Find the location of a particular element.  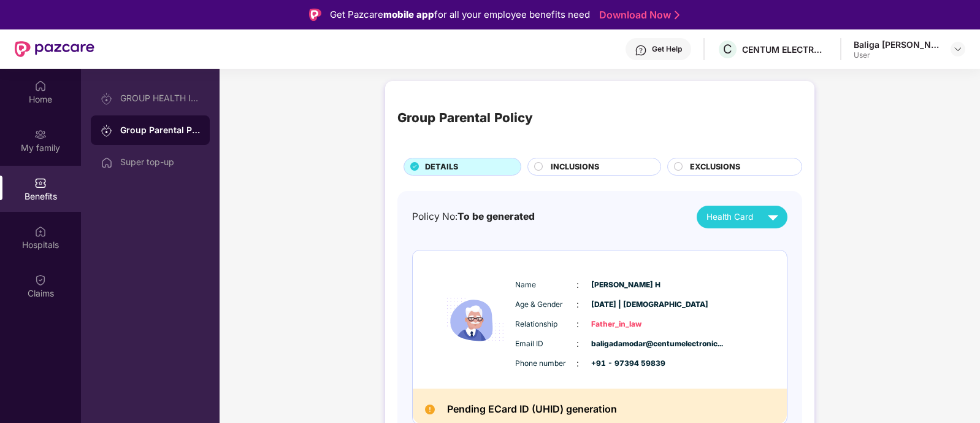

span: Phone number is located at coordinates (546, 364).